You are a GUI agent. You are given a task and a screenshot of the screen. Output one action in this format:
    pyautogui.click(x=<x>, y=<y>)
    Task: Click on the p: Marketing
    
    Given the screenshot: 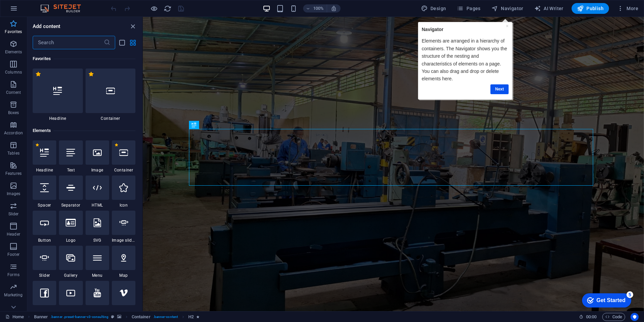 What is the action you would take?
    pyautogui.click(x=13, y=295)
    